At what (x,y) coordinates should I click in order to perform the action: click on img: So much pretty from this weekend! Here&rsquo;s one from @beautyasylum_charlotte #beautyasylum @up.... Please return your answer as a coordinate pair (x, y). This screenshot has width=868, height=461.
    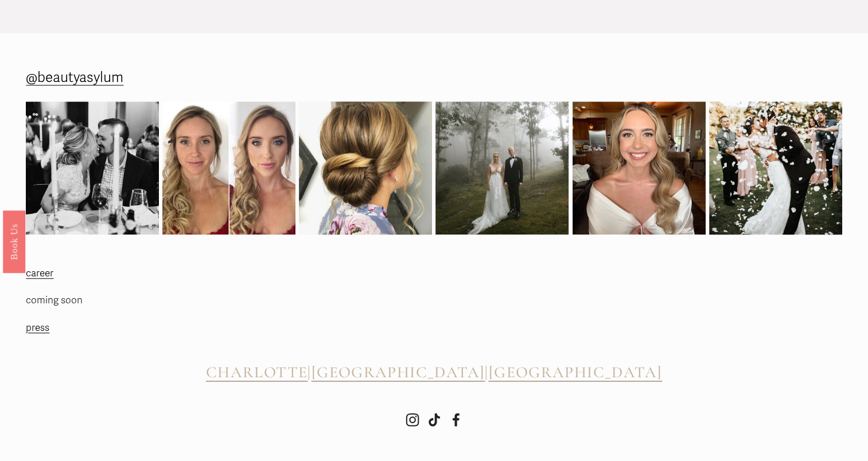
    Looking at the image, I should click on (365, 168).